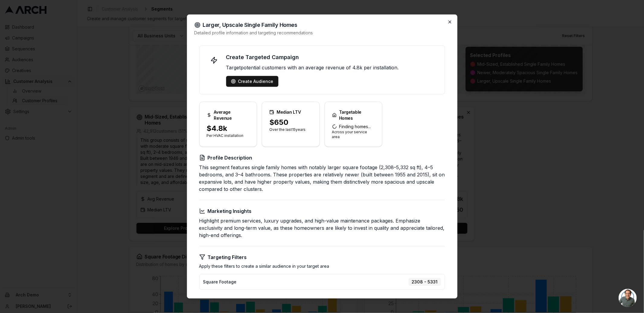 The width and height of the screenshot is (644, 313). What do you see at coordinates (322, 179) in the screenshot?
I see `p: This segment features single family homes with notably larger square footage (2,308–5,332 sq ft),...` at bounding box center [322, 179].